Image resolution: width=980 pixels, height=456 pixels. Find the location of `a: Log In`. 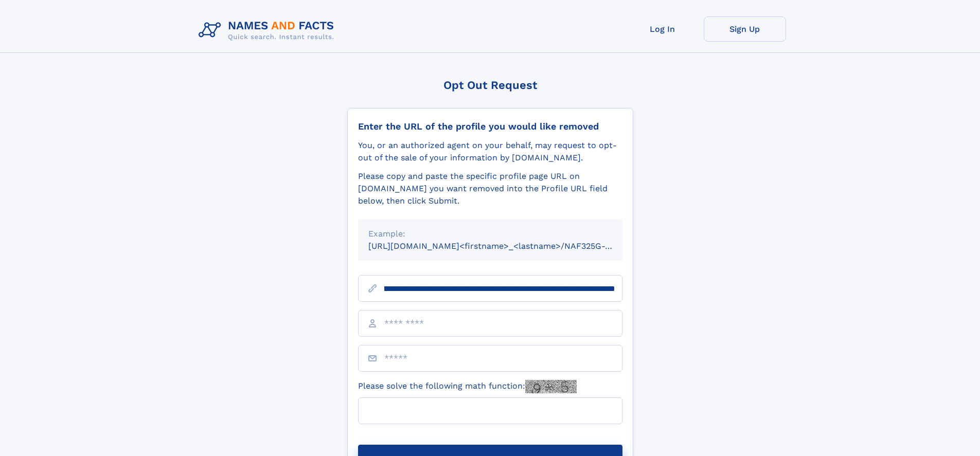

a: Log In is located at coordinates (663, 29).